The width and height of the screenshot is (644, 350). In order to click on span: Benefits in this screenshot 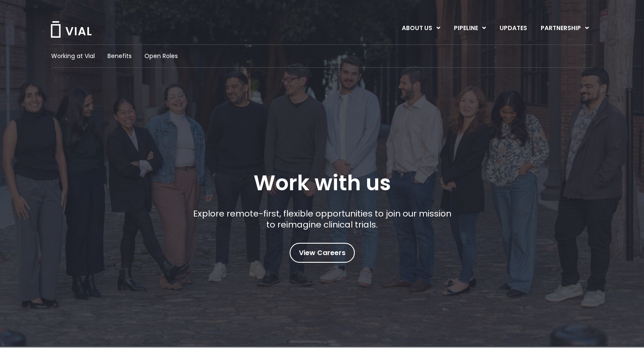, I will do `click(119, 56)`.